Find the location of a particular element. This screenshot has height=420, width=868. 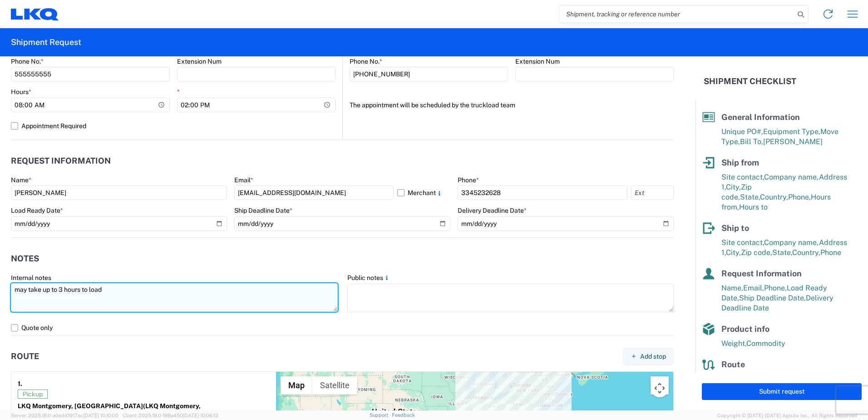

label: Quote only is located at coordinates (342, 328).